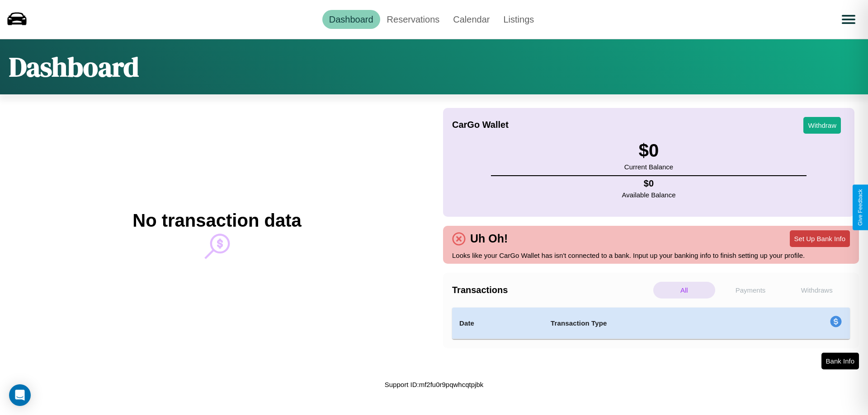  What do you see at coordinates (649, 150) in the screenshot?
I see `h3: $ 0` at bounding box center [649, 150].